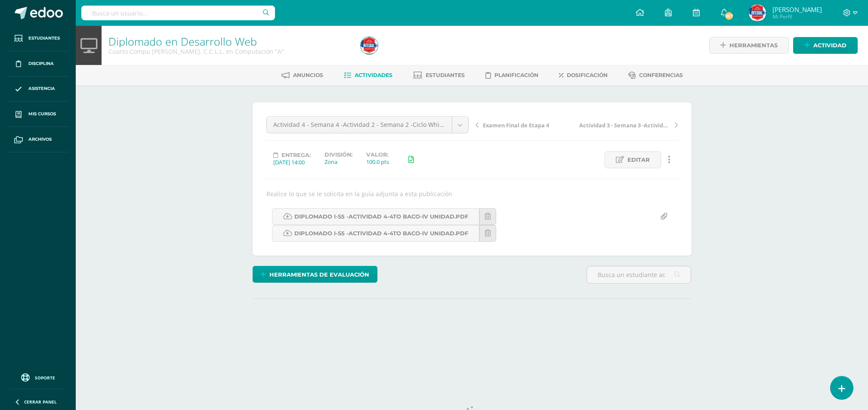 This screenshot has height=410, width=868. What do you see at coordinates (338, 161) in the screenshot?
I see `div: Zona` at bounding box center [338, 161].